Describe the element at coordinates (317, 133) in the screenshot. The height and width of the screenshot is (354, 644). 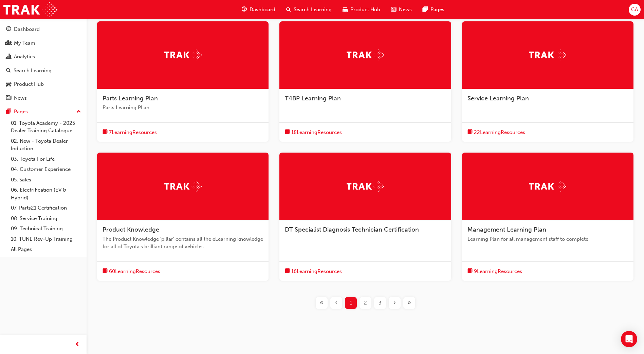
I see `span: 18 Learning Resources` at that location.